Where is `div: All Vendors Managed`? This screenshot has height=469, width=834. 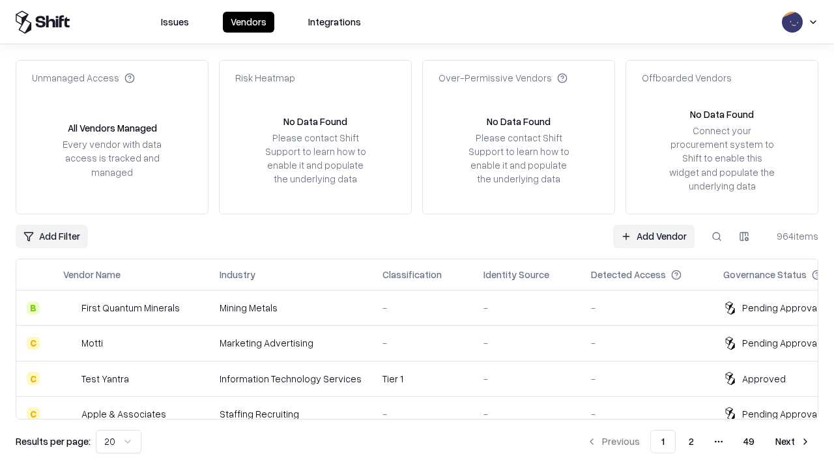 div: All Vendors Managed is located at coordinates (112, 128).